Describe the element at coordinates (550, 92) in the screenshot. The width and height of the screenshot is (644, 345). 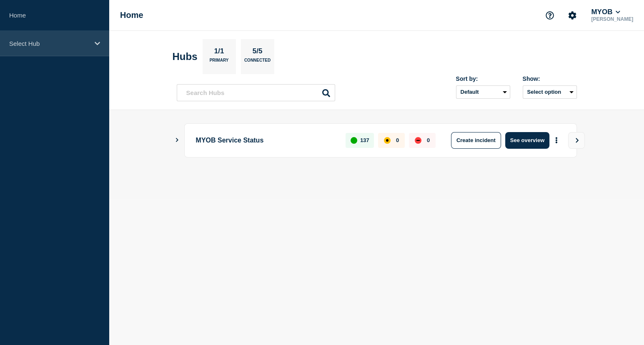
I see `button: Select option` at that location.